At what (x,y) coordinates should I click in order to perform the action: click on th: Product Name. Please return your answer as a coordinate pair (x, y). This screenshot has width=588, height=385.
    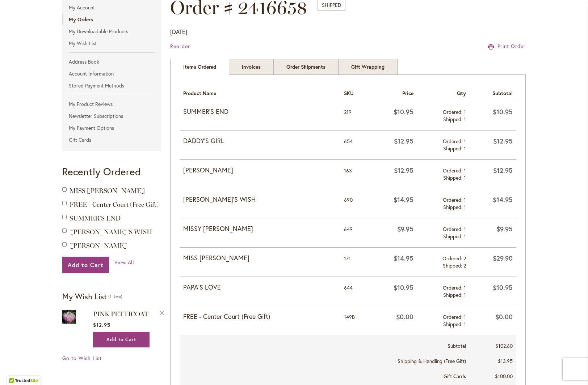
    Looking at the image, I should click on (260, 92).